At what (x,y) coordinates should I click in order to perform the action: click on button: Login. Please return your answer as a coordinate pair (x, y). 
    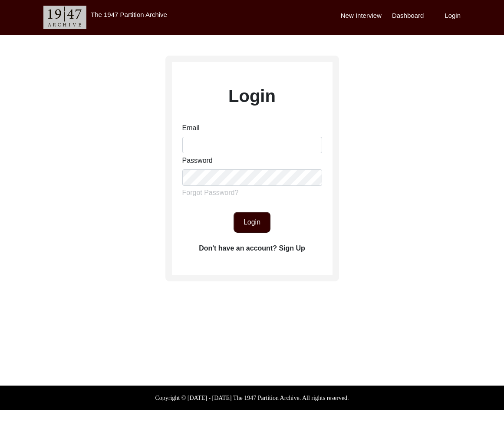
    Looking at the image, I should click on (252, 223).